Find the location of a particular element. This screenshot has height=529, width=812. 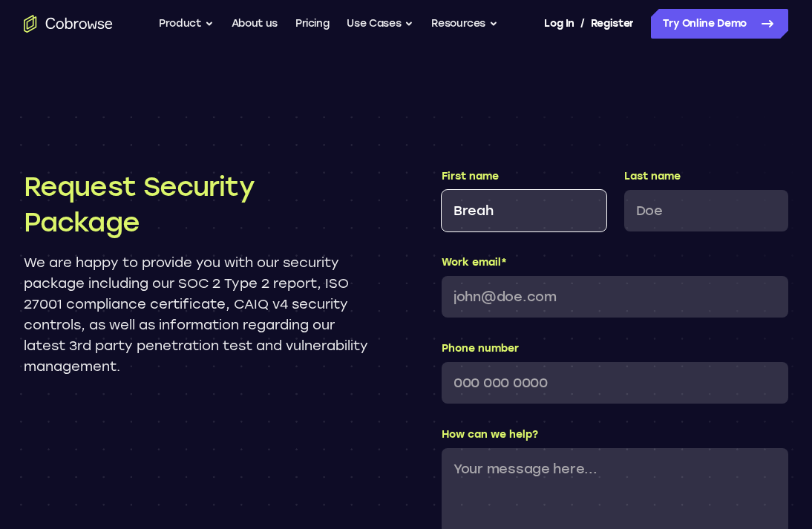

button: Resources is located at coordinates (465, 24).